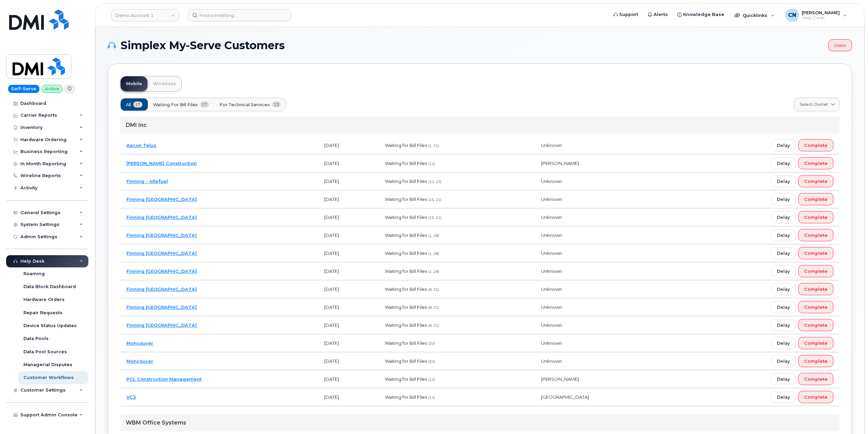 This screenshot has width=868, height=434. What do you see at coordinates (245, 104) in the screenshot?
I see `span: For Technical Services` at bounding box center [245, 104].